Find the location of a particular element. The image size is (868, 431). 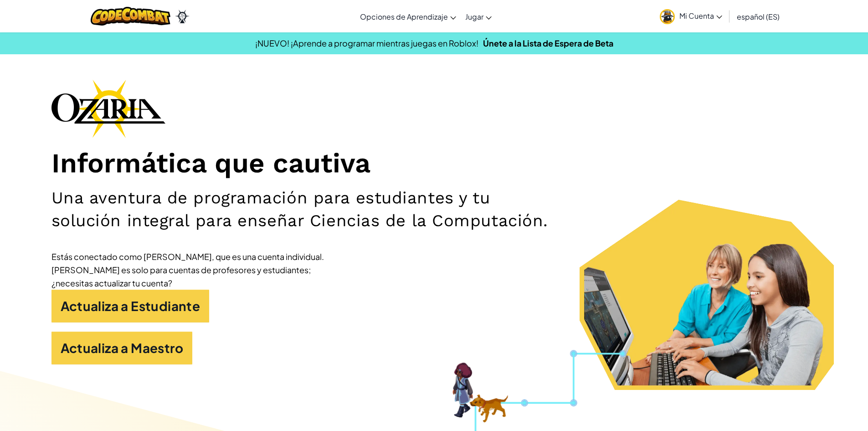

span: Mi Cuenta is located at coordinates (701, 15).